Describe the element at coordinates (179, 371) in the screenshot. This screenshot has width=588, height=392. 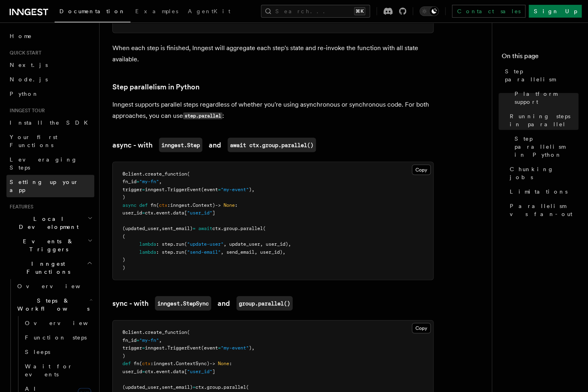
I see `span: data` at that location.